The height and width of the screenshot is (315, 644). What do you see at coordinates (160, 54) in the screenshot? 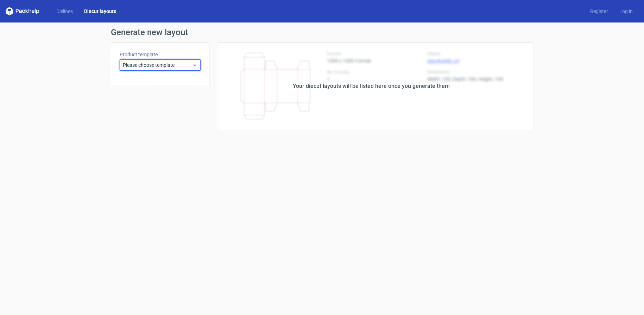
I see `label: Product template` at bounding box center [160, 54].